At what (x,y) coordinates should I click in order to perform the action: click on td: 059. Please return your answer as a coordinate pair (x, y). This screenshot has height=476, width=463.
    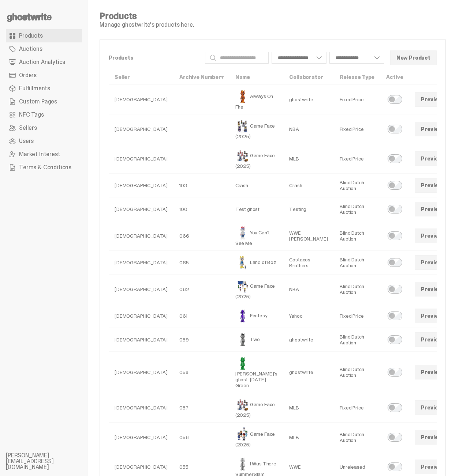
    Looking at the image, I should click on (202, 340).